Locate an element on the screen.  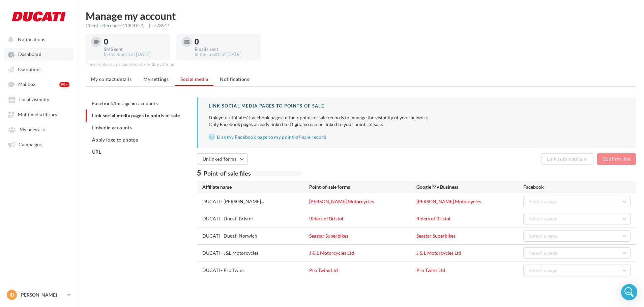
div: Open Intercom Messenger is located at coordinates (629, 292).